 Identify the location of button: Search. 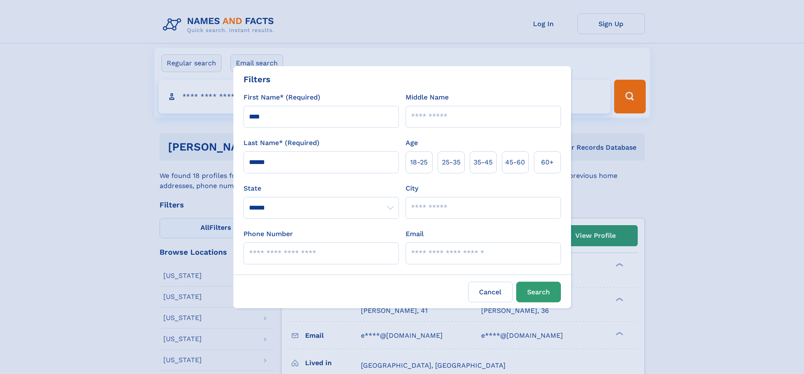
(539, 292).